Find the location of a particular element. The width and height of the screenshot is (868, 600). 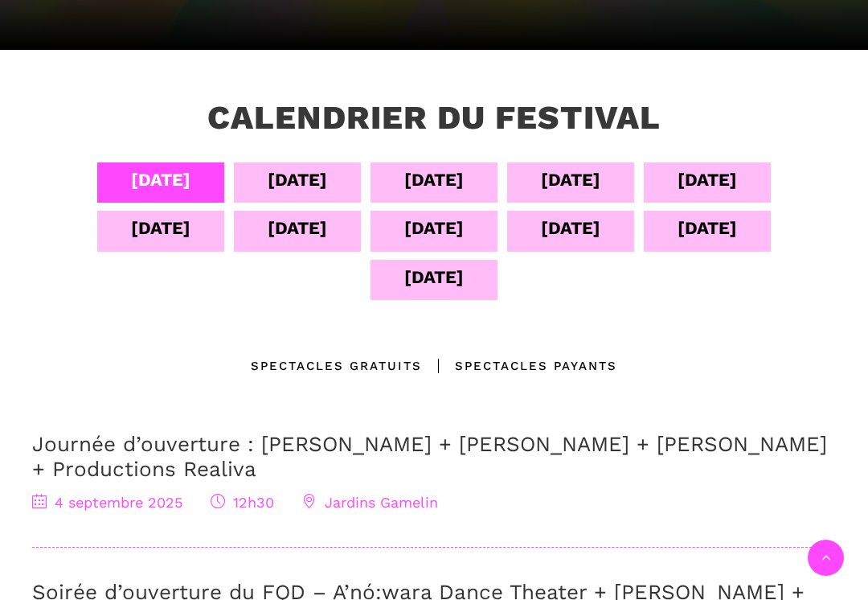

span: Jardins Gamelin is located at coordinates (369, 501).